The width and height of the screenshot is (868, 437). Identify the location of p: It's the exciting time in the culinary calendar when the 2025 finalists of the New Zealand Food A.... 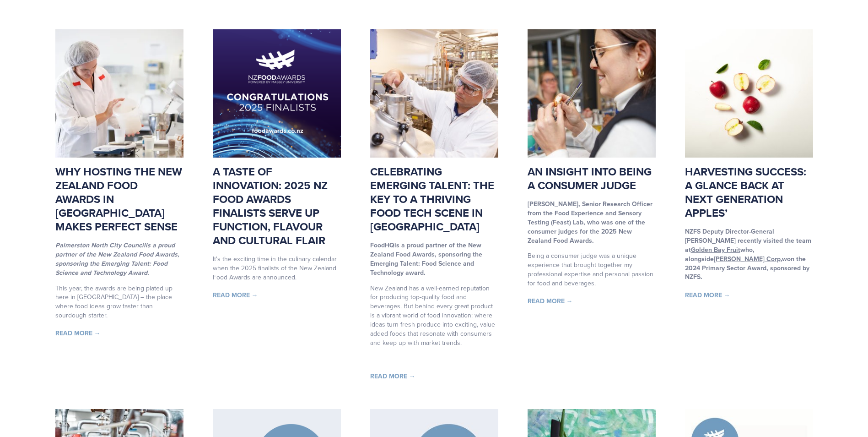
(277, 268).